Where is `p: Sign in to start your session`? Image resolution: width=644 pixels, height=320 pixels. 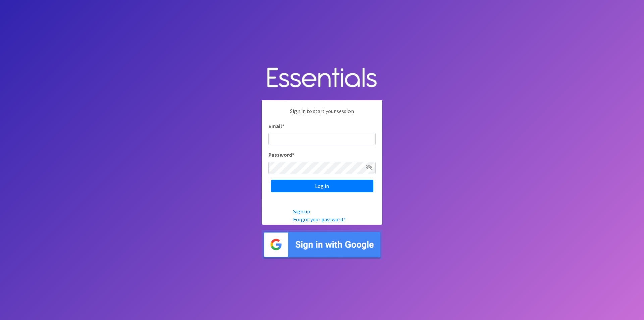 p: Sign in to start your session is located at coordinates (322, 115).